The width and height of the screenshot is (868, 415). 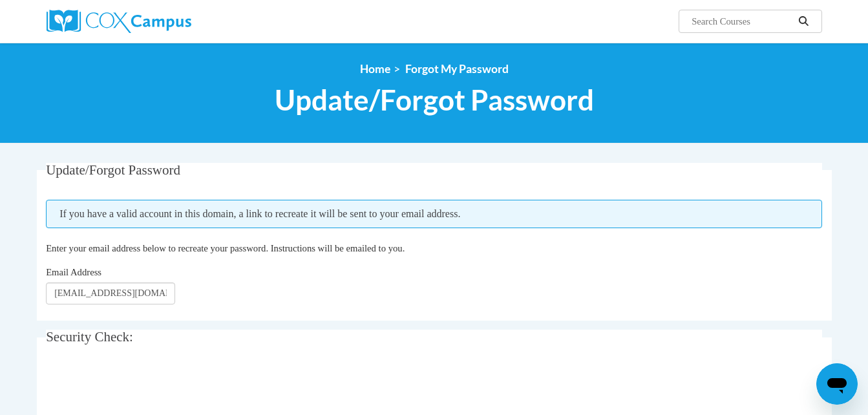 I want to click on span: If you have a valid account in this domain, a link to recreate it will be sent to your email addr..., so click(x=434, y=214).